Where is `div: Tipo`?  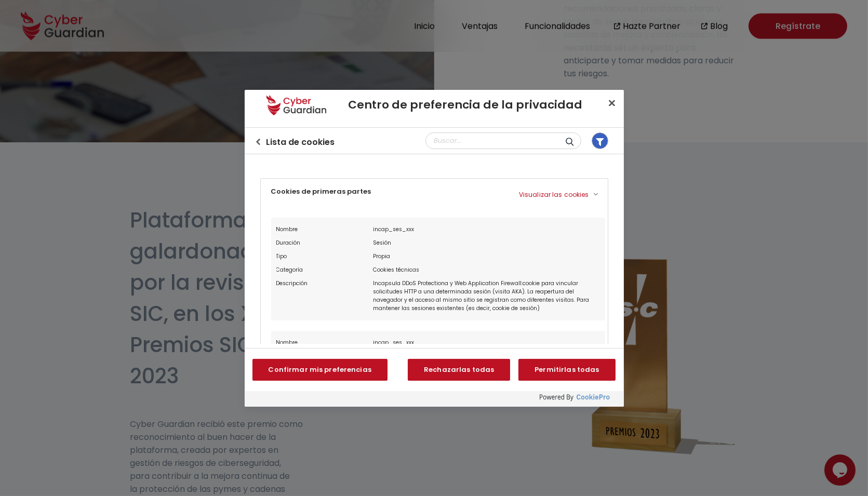
div: Tipo is located at coordinates (324, 256).